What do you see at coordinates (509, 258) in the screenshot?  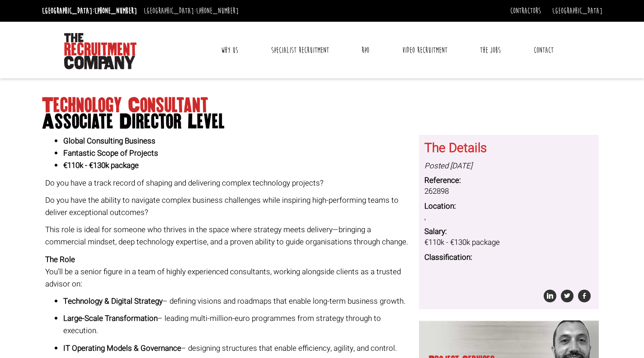 I see `dt: Classification:` at bounding box center [509, 258].